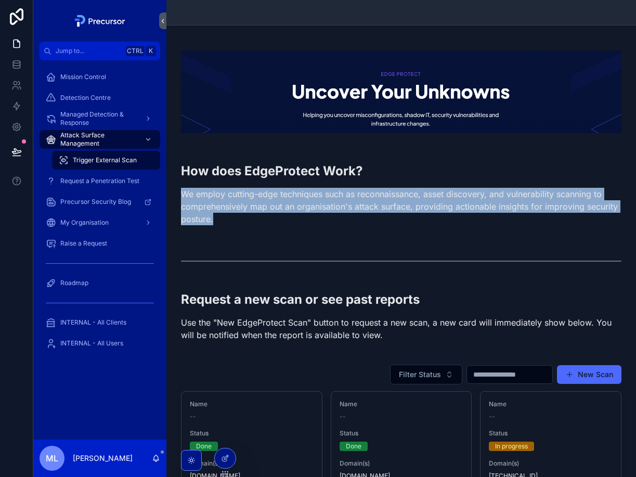 This screenshot has width=636, height=477. Describe the element at coordinates (74, 283) in the screenshot. I see `span: Roadmap` at that location.